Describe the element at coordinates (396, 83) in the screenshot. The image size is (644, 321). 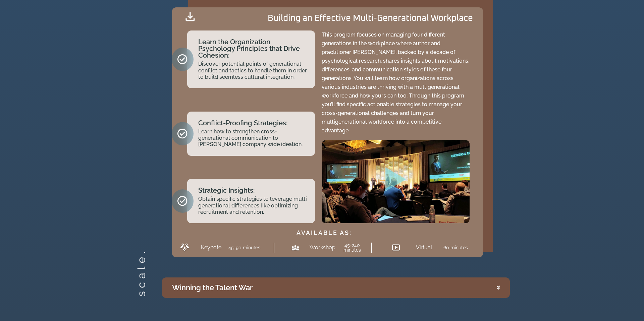
I see `p: This program focuses on managing four different generations in the workplace where author and pra...` at that location.